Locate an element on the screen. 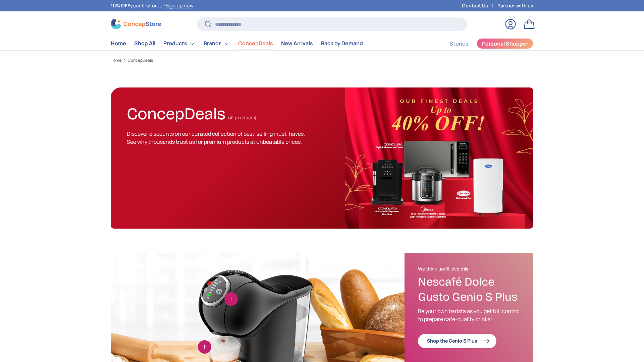 The width and height of the screenshot is (644, 362). a: Products is located at coordinates (180, 44).